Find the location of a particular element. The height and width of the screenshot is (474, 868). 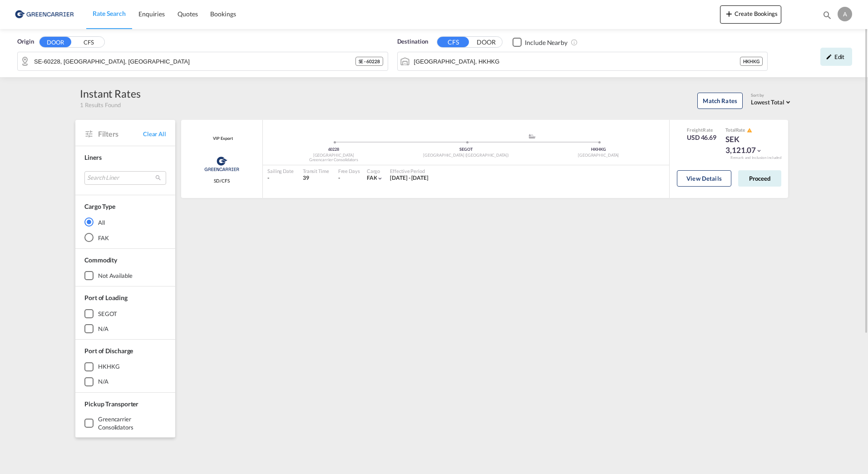

span: Liners is located at coordinates (93, 157).